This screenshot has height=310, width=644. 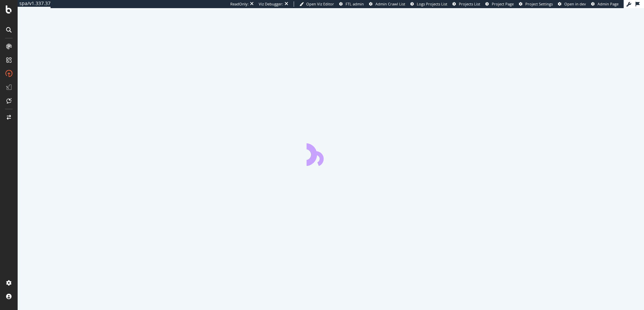 I want to click on span: Admin Page, so click(x=608, y=4).